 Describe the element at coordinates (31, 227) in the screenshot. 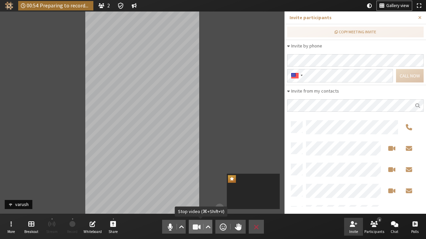

I see `button: Manage Breakout Rooms` at that location.